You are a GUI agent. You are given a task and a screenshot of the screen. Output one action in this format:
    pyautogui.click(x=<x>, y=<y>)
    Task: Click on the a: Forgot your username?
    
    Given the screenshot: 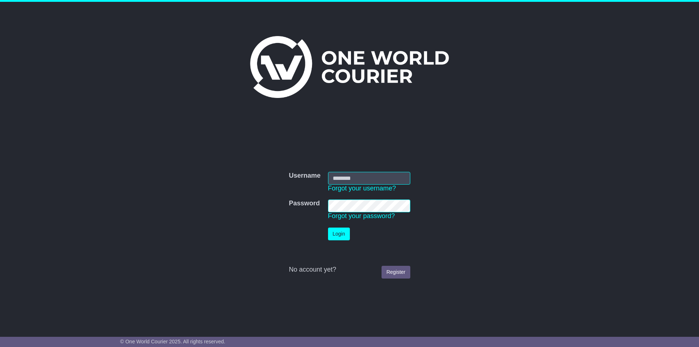 What is the action you would take?
    pyautogui.click(x=362, y=188)
    